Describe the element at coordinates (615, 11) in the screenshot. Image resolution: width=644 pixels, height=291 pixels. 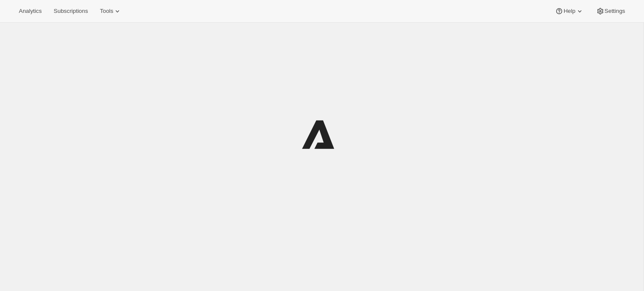
I see `span: Settings` at that location.